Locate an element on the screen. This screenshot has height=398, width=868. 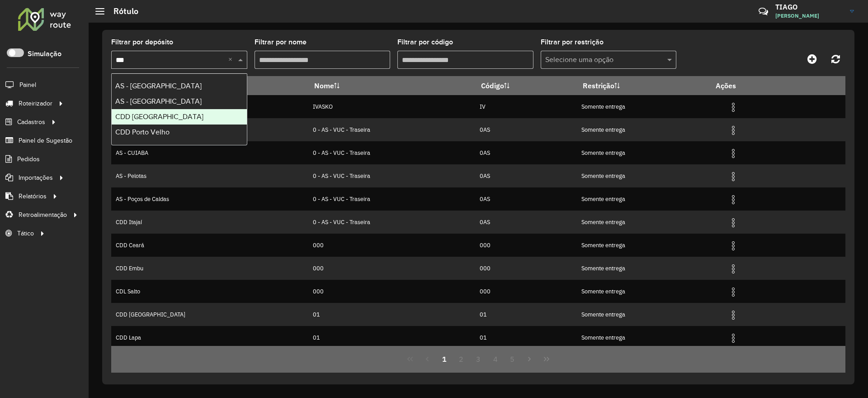
span: Painel de Sugestão is located at coordinates (45, 140).